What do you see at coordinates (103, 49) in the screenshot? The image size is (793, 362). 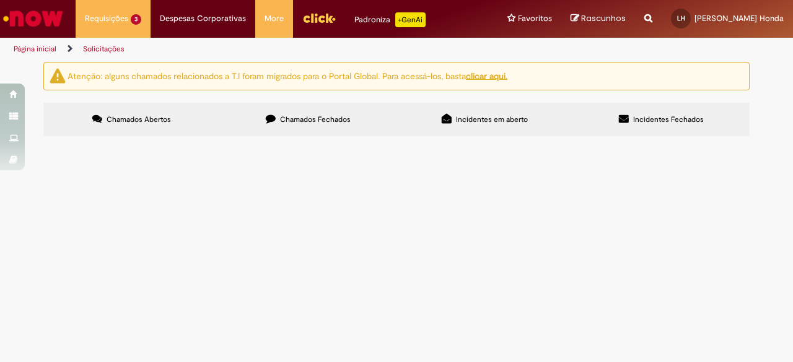 I see `a: Solicitações` at bounding box center [103, 49].